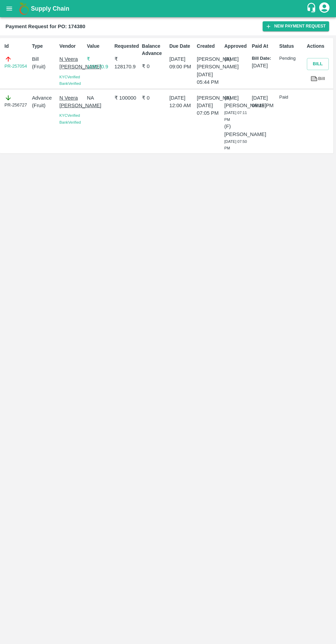  Describe the element at coordinates (50, 8) in the screenshot. I see `b: Supply Chain` at that location.